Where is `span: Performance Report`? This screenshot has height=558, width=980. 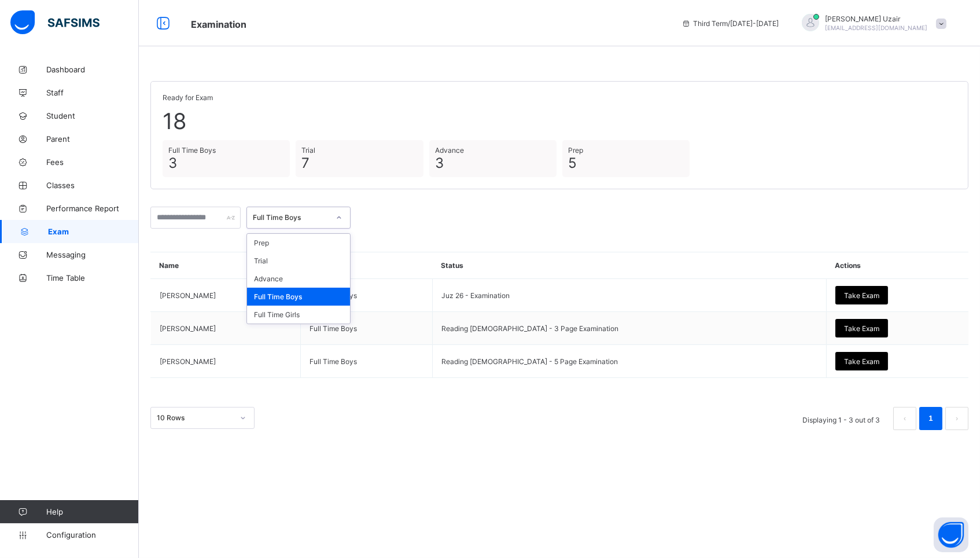
span: Performance Report is located at coordinates (92, 208).